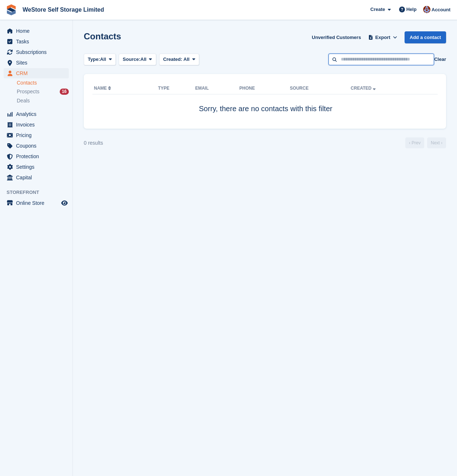  What do you see at coordinates (177, 88) in the screenshot?
I see `th: Type` at bounding box center [177, 88].